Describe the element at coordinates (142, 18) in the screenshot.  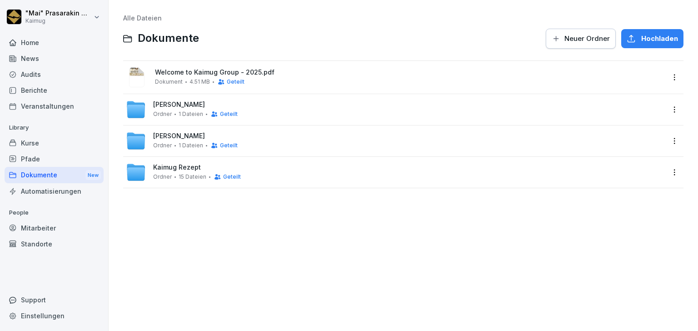
I see `a: Alle Dateien` at that location.